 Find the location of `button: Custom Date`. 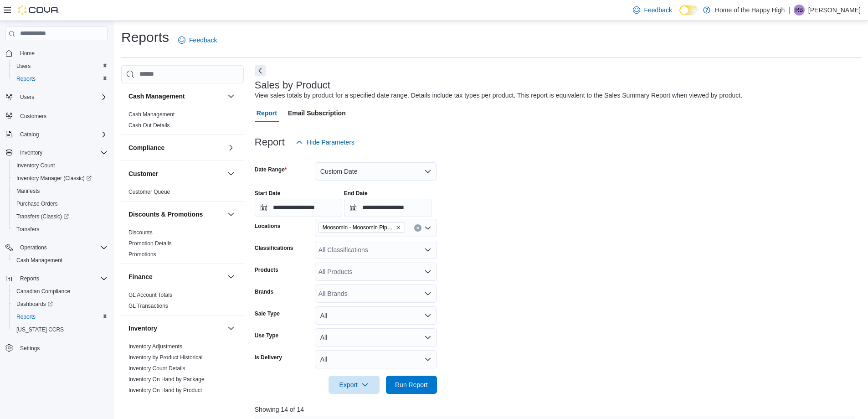

button: Custom Date is located at coordinates (376, 171).